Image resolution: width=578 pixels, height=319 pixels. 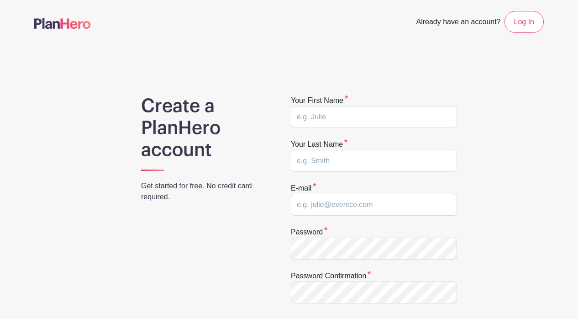 I want to click on label: Your last name, so click(x=319, y=144).